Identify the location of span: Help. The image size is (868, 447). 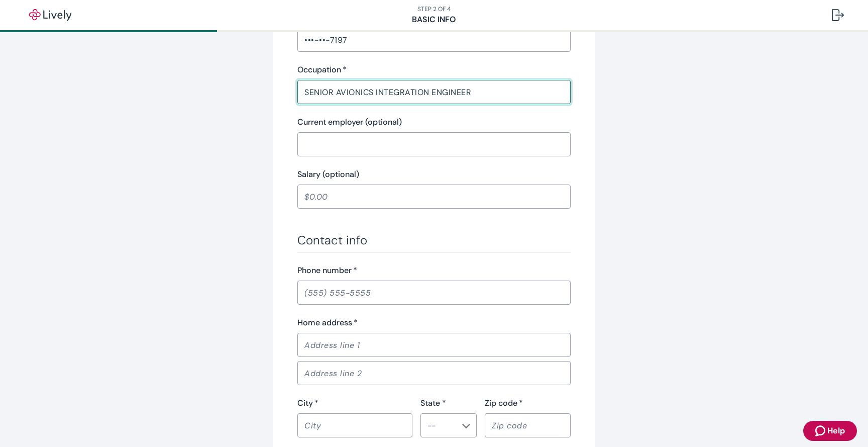
(836, 431).